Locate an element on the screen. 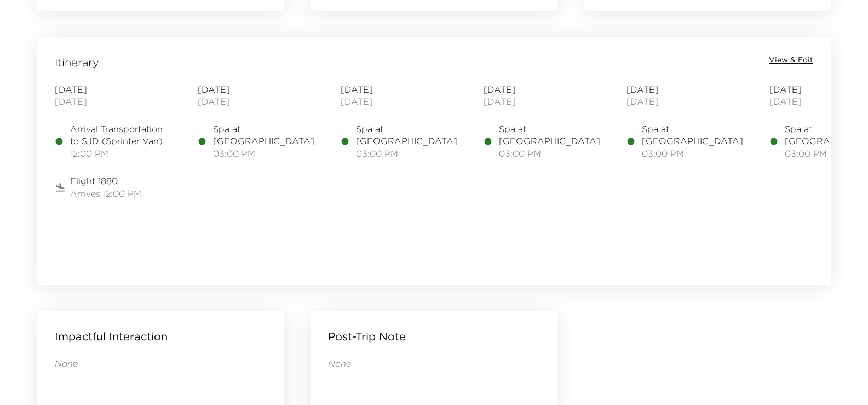 The image size is (868, 405). span: Arrival Transportation to SJD (Sprinter Van) is located at coordinates (118, 135).